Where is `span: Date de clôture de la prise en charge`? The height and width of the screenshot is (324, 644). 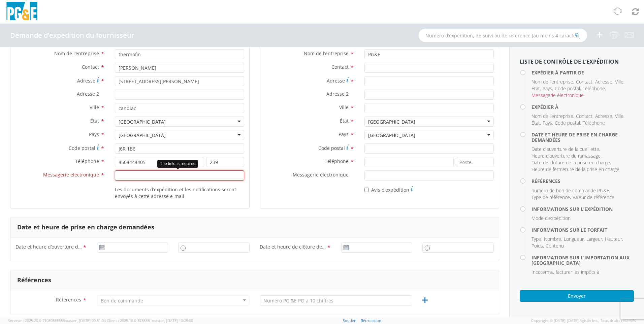 span: Date de clôture de la prise en charge is located at coordinates (570, 162).